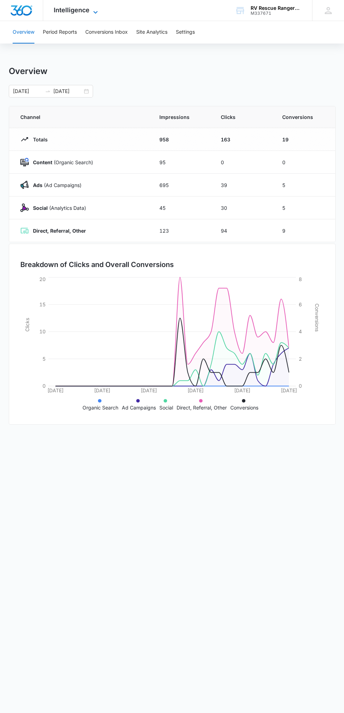 The width and height of the screenshot is (344, 713). What do you see at coordinates (243, 208) in the screenshot?
I see `td: 30` at bounding box center [243, 208].